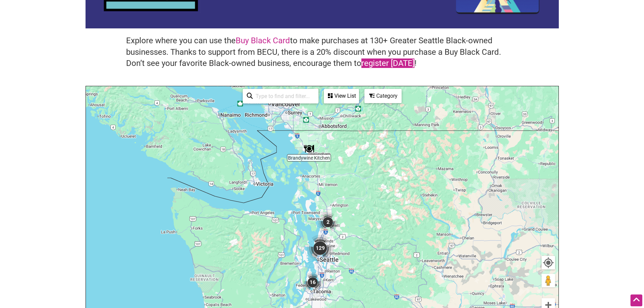 This screenshot has width=644, height=308. What do you see at coordinates (328, 222) in the screenshot?
I see `div: 2` at bounding box center [328, 222].